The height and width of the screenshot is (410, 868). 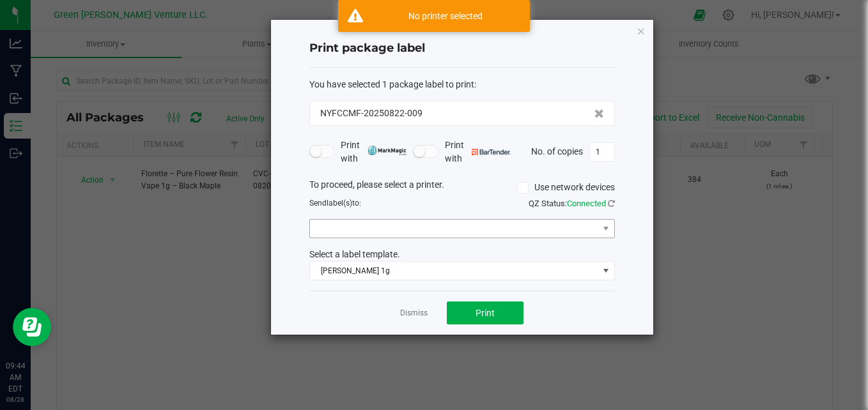 What do you see at coordinates (462, 48) in the screenshot?
I see `h4: Print package label` at bounding box center [462, 48].